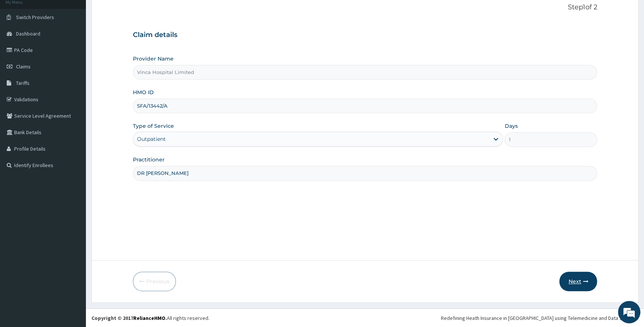 Image resolution: width=644 pixels, height=327 pixels. What do you see at coordinates (73, 132) in the screenshot?
I see `span: We're online!` at bounding box center [73, 132].